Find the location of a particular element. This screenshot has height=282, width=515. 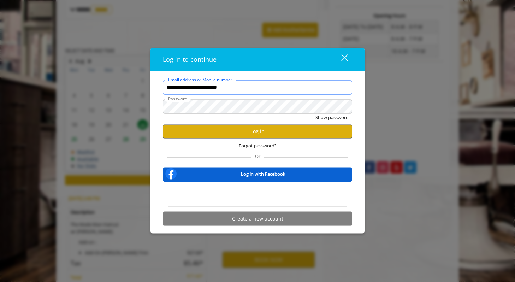

button: close dialog is located at coordinates (340, 59).